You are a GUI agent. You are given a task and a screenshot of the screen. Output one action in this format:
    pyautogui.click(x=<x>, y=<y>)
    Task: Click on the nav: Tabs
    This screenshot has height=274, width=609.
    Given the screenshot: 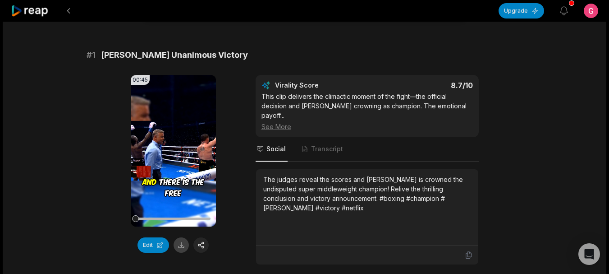 What is the action you would take?
    pyautogui.click(x=367, y=149)
    